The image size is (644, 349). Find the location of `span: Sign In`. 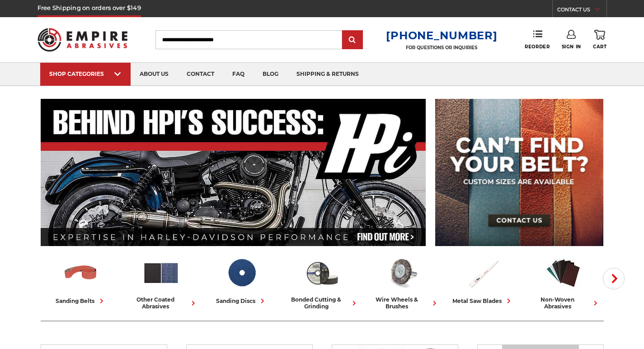

span: Sign In is located at coordinates (572, 47).